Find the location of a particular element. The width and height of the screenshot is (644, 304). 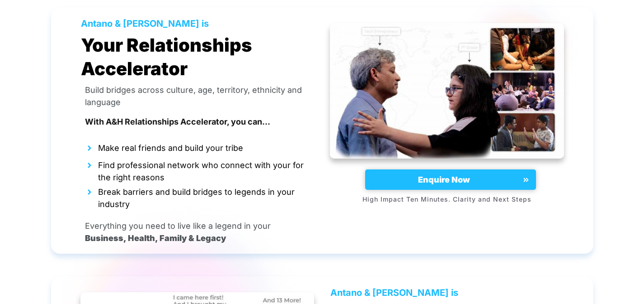

a: Enquire Now is located at coordinates (451, 180).